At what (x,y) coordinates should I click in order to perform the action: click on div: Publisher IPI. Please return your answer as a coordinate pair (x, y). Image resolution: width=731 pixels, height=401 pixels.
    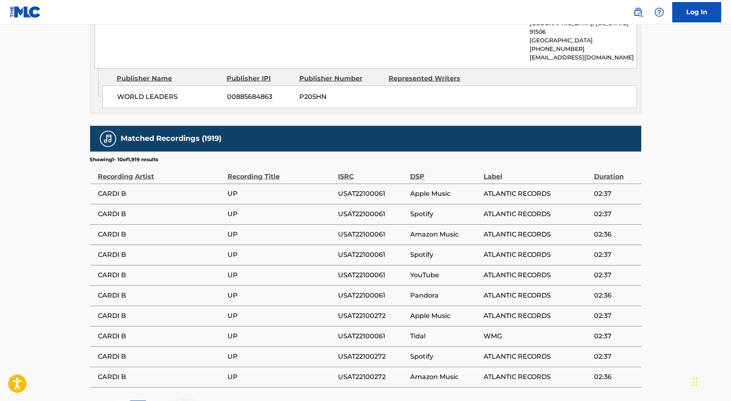
    Looking at the image, I should click on (260, 79).